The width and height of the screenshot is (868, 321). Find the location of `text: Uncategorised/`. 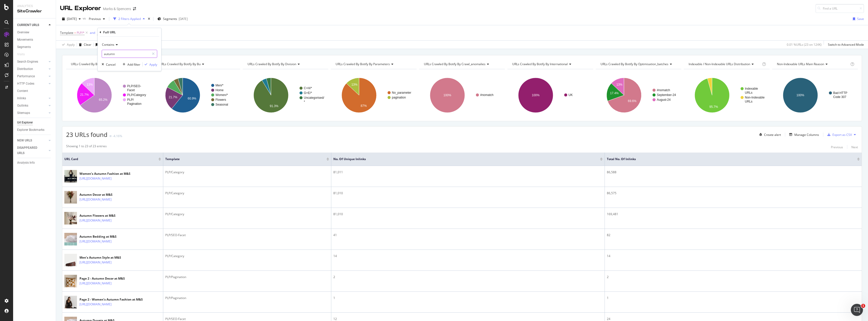

text: Uncategorised/ is located at coordinates (314, 98).